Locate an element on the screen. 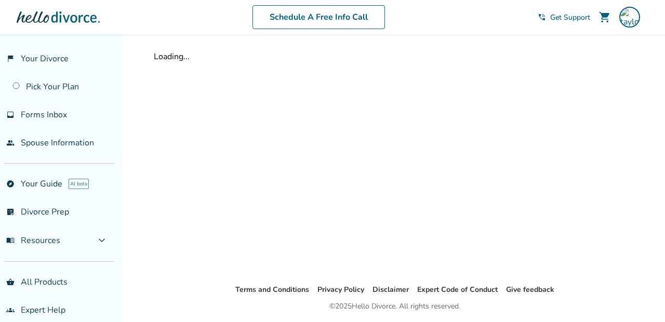 The height and width of the screenshot is (322, 665). li: Give feedback is located at coordinates (530, 290).